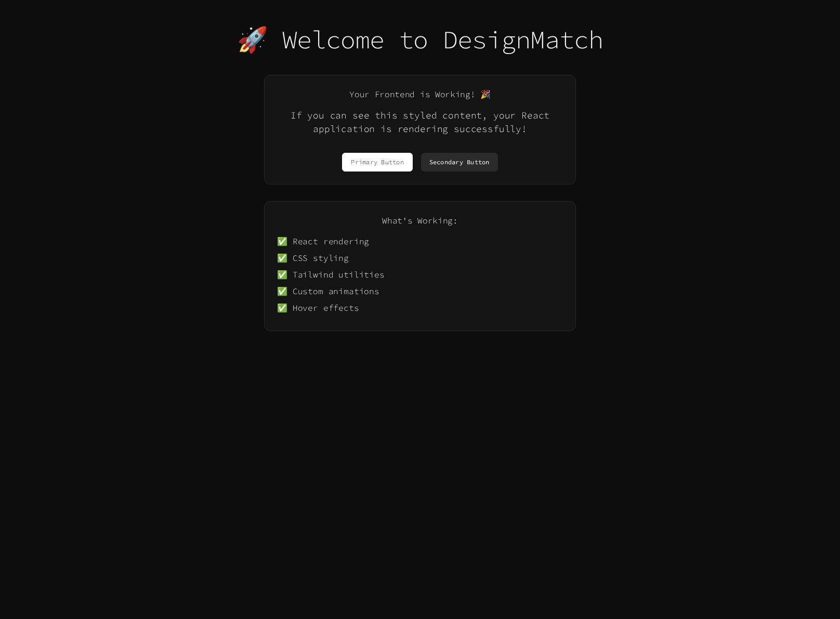 This screenshot has width=840, height=619. I want to click on li: ✅ Hover effects, so click(420, 308).